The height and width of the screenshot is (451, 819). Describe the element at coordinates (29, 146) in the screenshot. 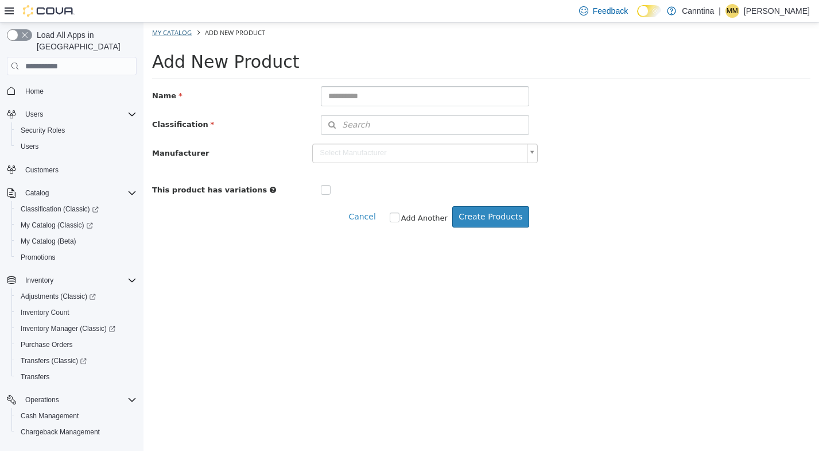

I see `a: Users` at that location.